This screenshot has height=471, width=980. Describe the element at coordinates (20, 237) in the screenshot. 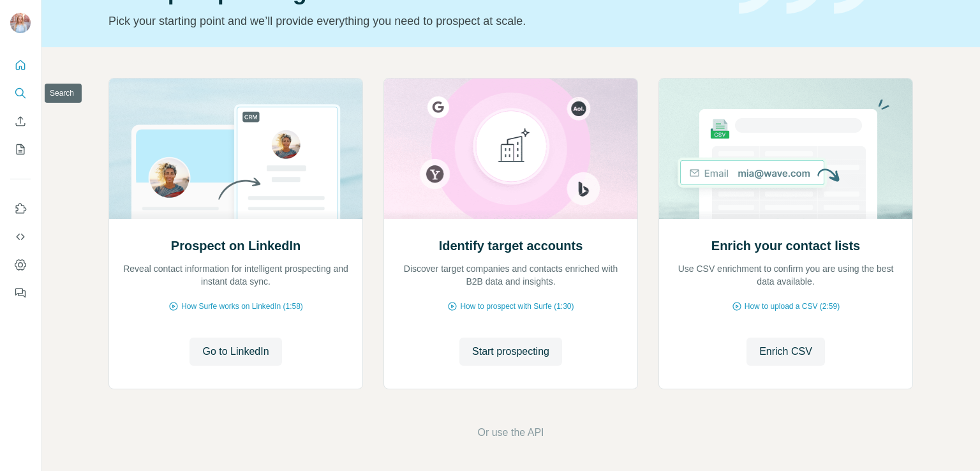

I see `button: Use Surfe API` at that location.